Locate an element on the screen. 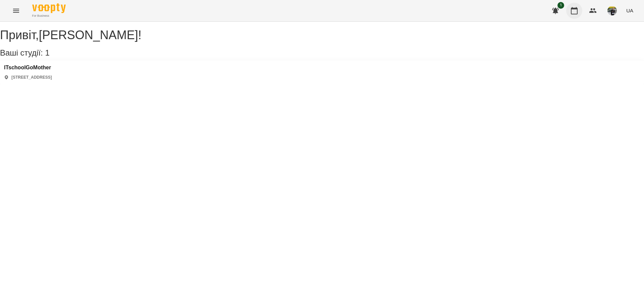  button: Menu is located at coordinates (16, 11).